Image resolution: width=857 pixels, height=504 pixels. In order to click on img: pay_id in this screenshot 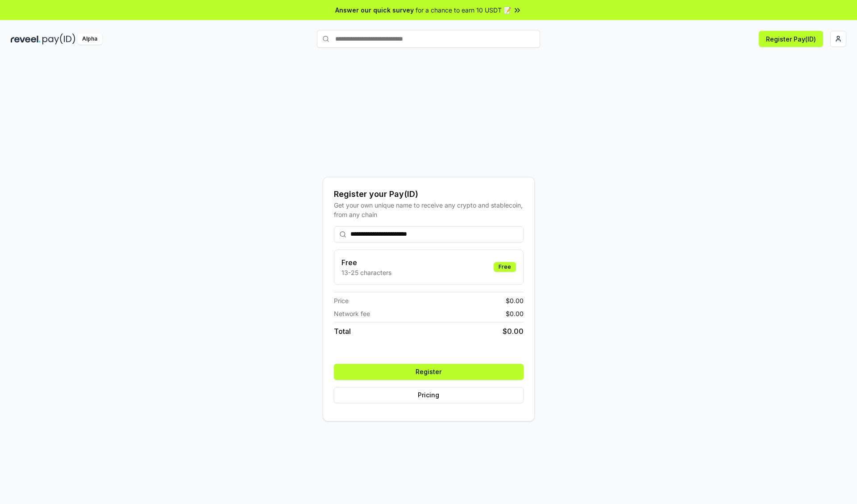, I will do `click(59, 39)`.